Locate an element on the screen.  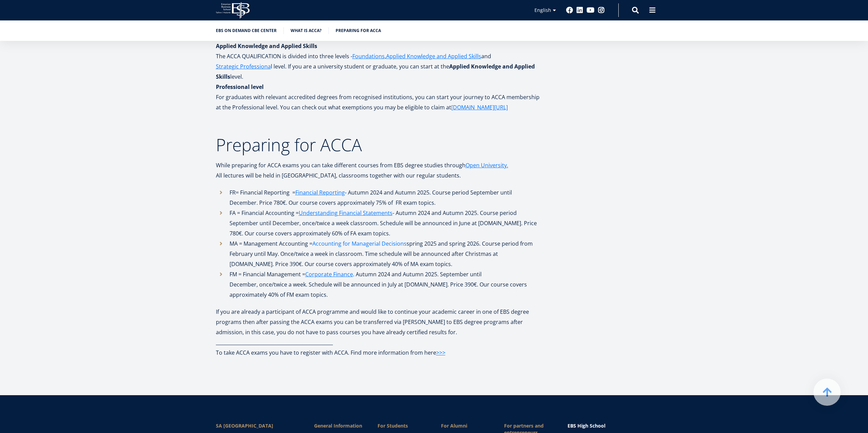
a: Financial Reporting is located at coordinates (320, 192).